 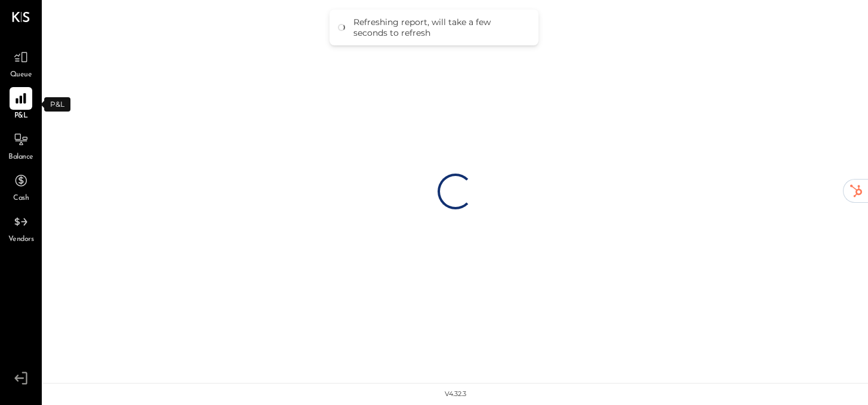 What do you see at coordinates (57, 104) in the screenshot?
I see `div: P&L` at bounding box center [57, 104].